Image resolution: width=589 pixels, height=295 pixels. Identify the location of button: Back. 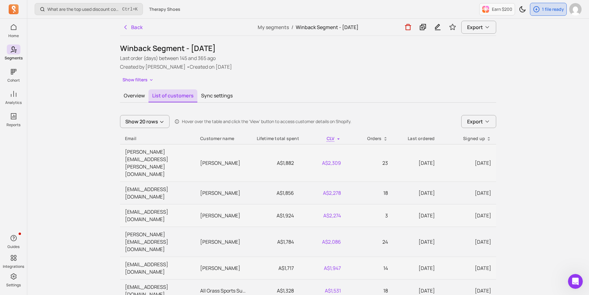
(133, 27).